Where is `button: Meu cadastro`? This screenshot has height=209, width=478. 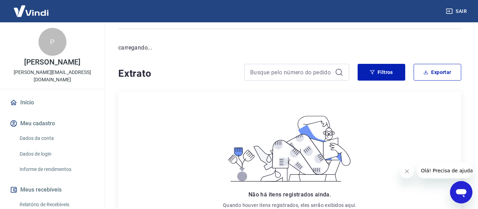
button: Meu cadastro is located at coordinates (52, 124).